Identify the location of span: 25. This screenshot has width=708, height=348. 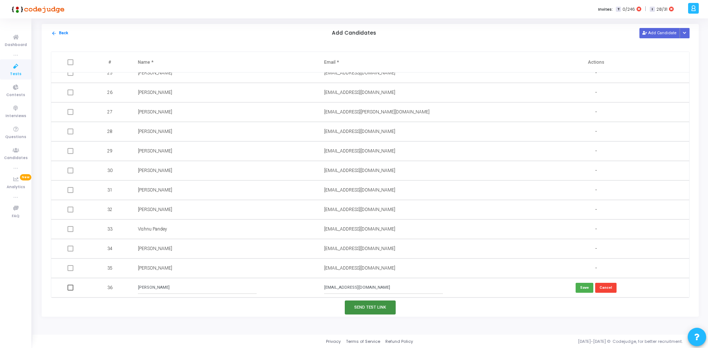
(110, 73).